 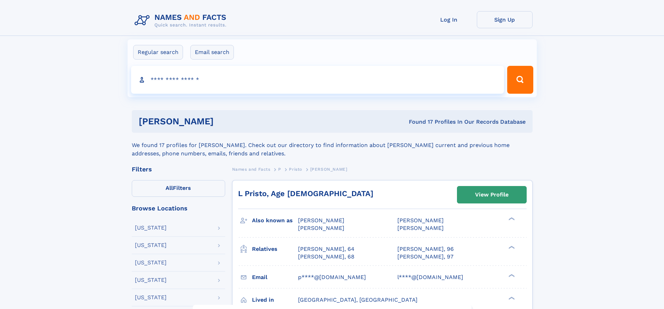 What do you see at coordinates (212, 52) in the screenshot?
I see `label: Email search` at bounding box center [212, 52].